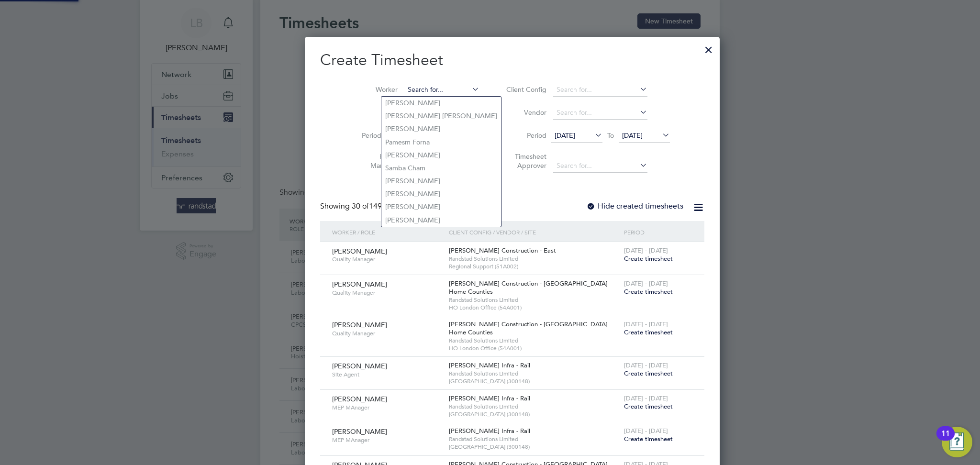  I want to click on li: Pamesm Forna, so click(441, 142).